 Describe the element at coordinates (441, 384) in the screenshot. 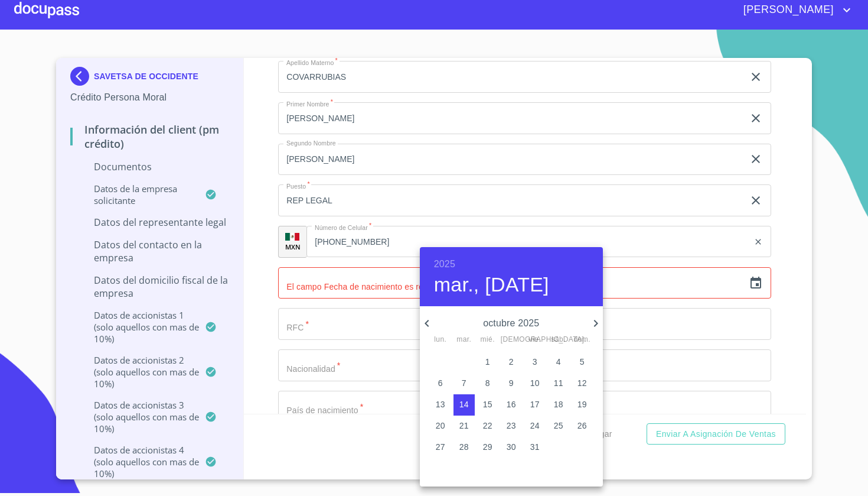

I see `button: 6` at that location.